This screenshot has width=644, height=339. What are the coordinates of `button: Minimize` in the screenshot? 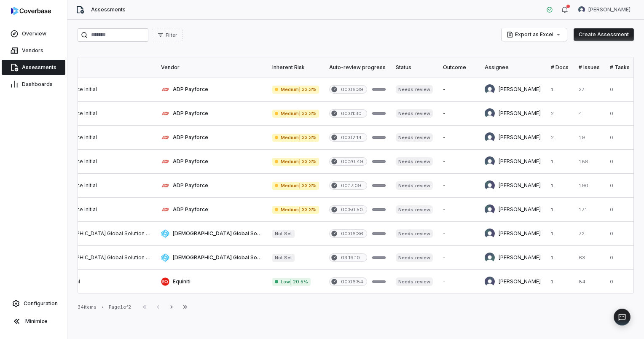 It's located at (33, 322).